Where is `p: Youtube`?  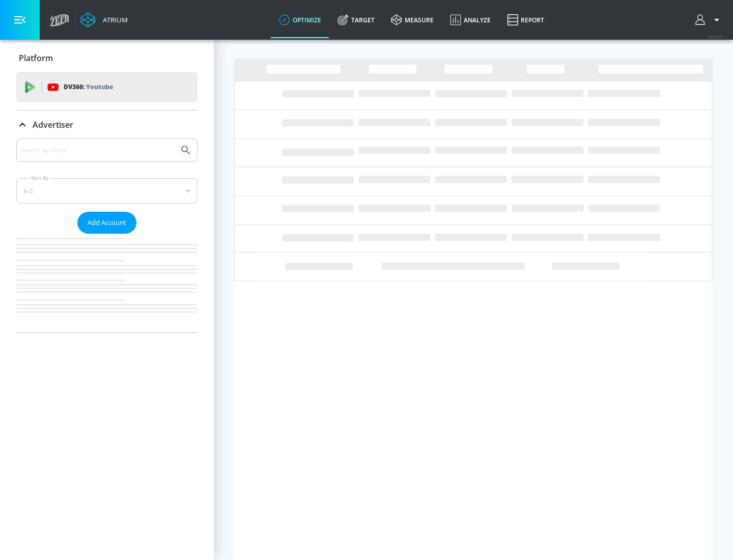 p: Youtube is located at coordinates (99, 87).